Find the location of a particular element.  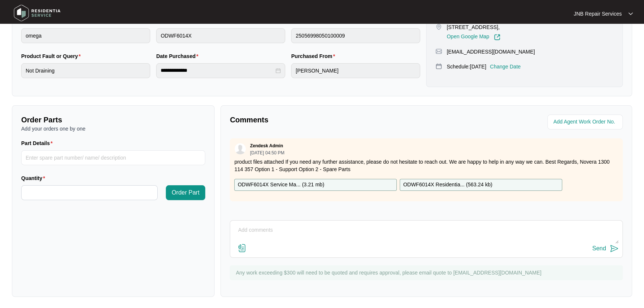

img: dropdown arrow is located at coordinates (631, 14).